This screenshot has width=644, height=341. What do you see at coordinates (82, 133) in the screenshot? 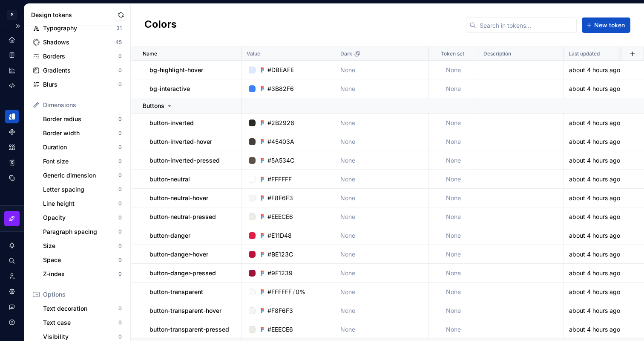
I see `a: Border width0` at bounding box center [82, 133].